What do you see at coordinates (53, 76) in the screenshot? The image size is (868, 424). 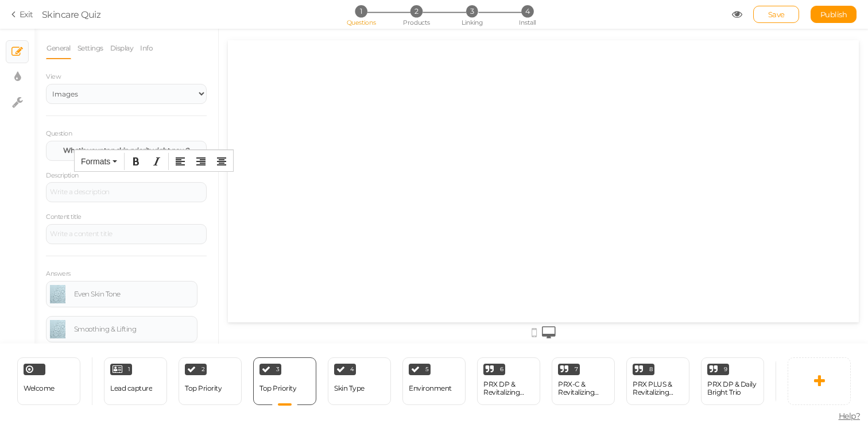 I see `span: View` at bounding box center [53, 76].